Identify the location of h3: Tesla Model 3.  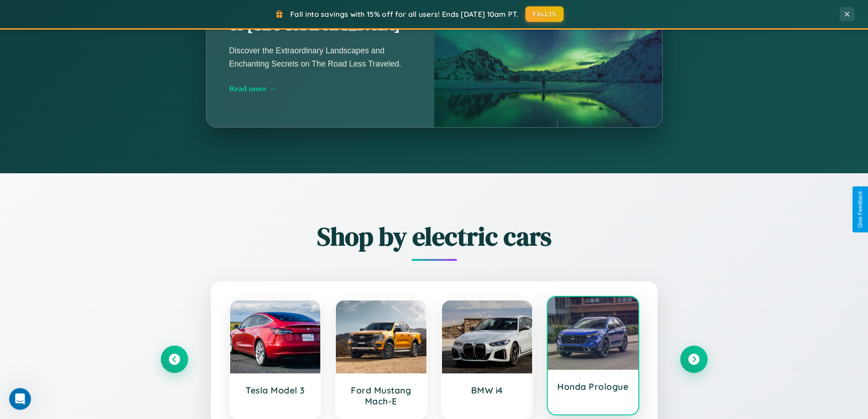
(275, 390).